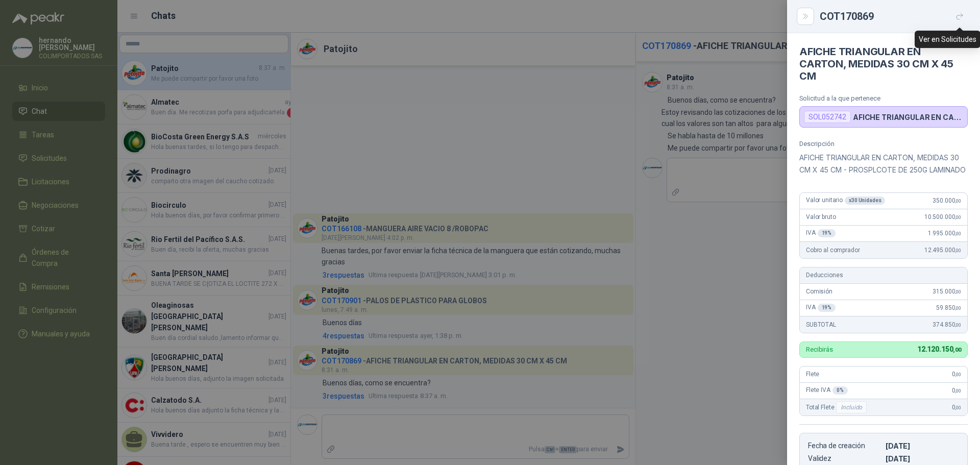 The width and height of the screenshot is (980, 465). Describe the element at coordinates (820, 325) in the screenshot. I see `span: SUBTOTAL` at that location.